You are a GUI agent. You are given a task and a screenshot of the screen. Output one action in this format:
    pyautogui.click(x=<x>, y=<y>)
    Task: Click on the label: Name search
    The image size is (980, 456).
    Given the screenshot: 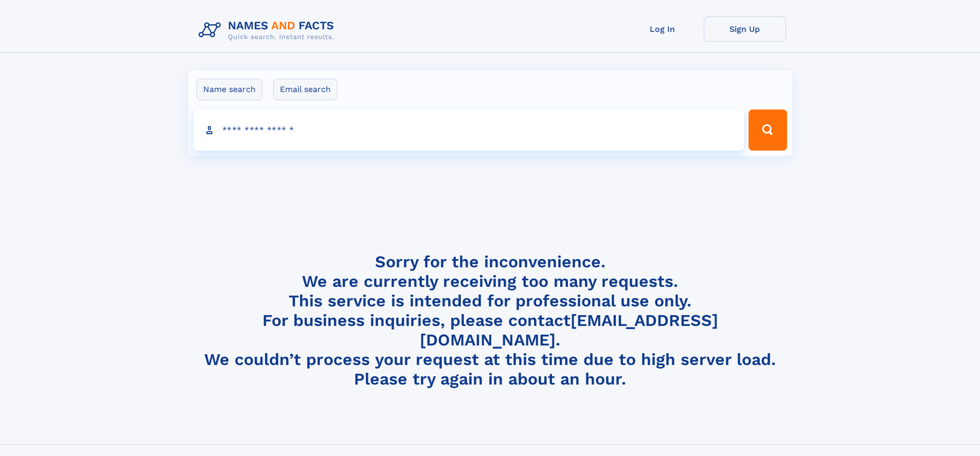 What is the action you would take?
    pyautogui.click(x=230, y=89)
    